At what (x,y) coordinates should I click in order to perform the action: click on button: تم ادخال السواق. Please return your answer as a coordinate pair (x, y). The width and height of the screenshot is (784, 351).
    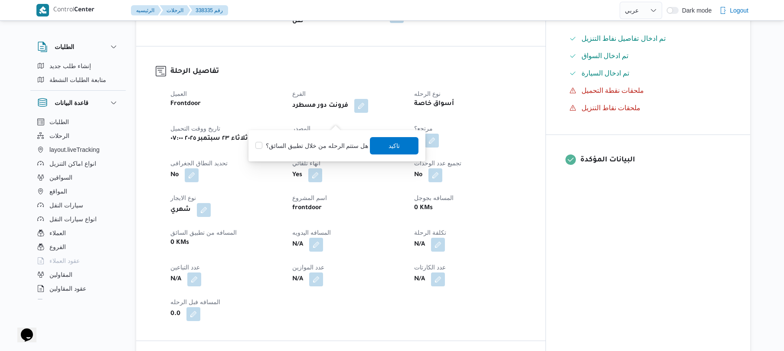
    Looking at the image, I should click on (648, 56).